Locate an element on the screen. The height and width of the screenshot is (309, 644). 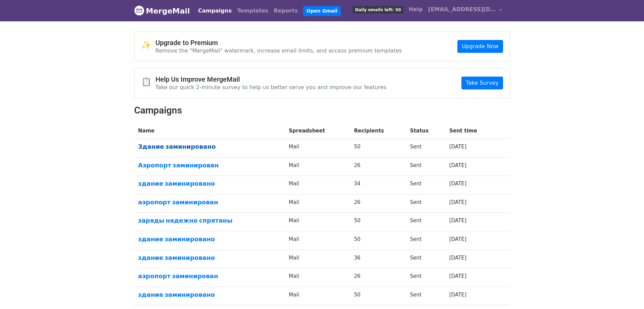
a: Upgrade Now is located at coordinates (480, 46).